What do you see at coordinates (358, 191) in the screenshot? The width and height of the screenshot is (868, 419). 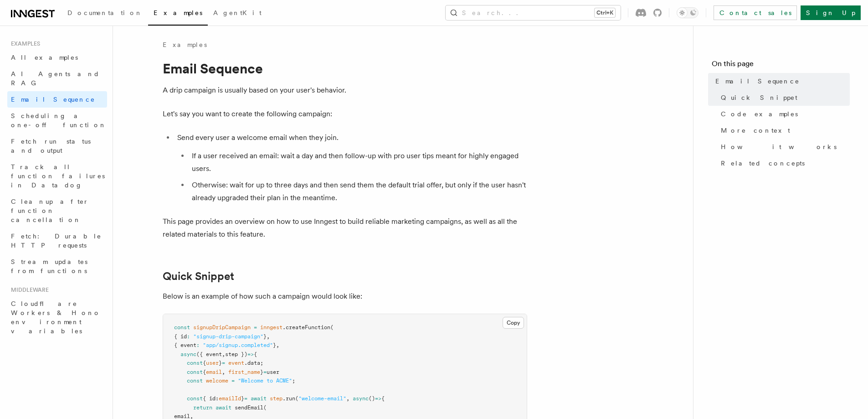 I see `li: Otherwise: wait for up to three days and then send them the default trial offer, but only if the ...` at bounding box center [358, 191].